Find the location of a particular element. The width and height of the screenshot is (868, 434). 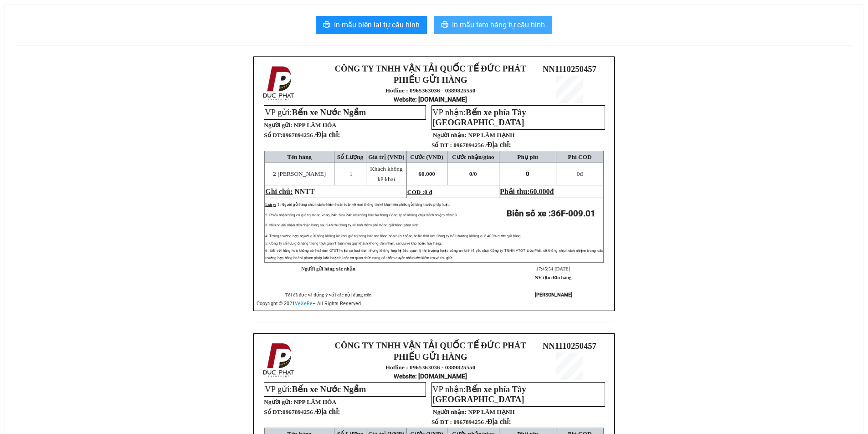

span: 3: Nếu người nhận đến nhận hàng sau 24h thì Công ty sẽ tính thêm phí trông giữ hàng phát sinh. is located at coordinates (342, 225).